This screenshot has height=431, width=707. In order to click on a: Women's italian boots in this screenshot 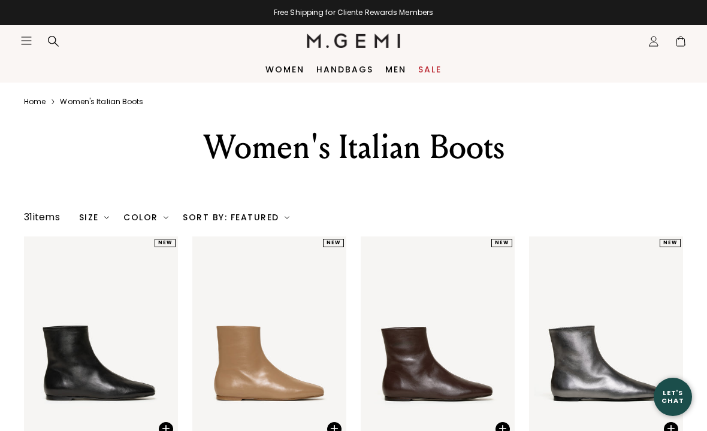, I will do `click(101, 102)`.